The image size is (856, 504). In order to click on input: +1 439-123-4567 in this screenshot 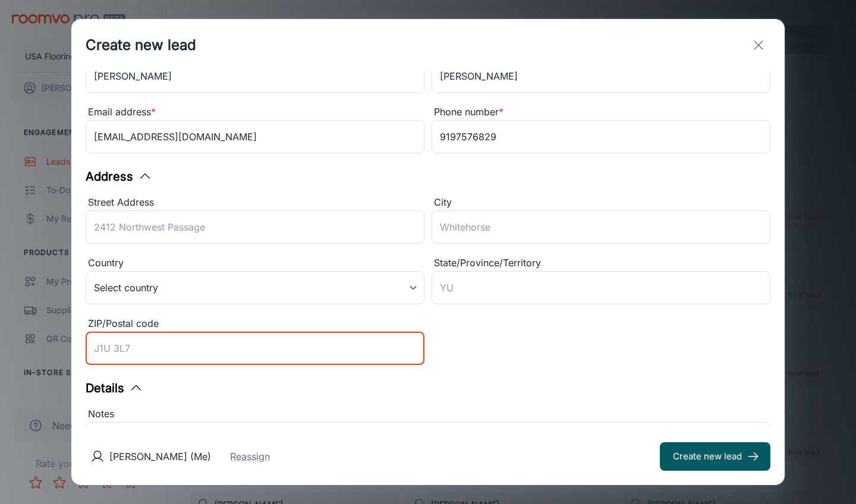, I will do `click(601, 137)`.